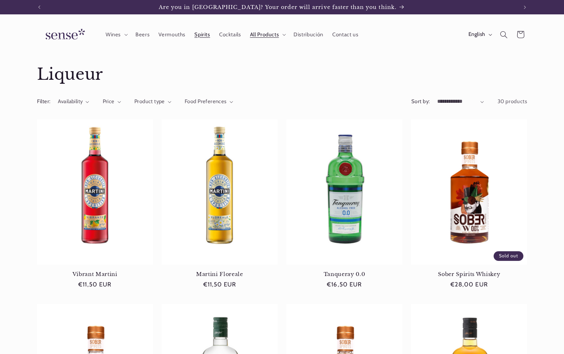  Describe the element at coordinates (309, 34) in the screenshot. I see `a: Distribución` at that location.